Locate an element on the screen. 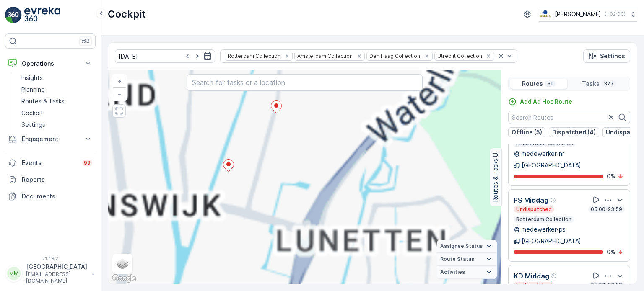 The image size is (644, 291). a: Zoom Out is located at coordinates (120, 94).